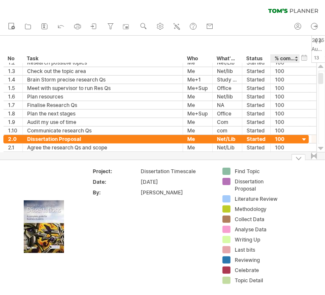 Image resolution: width=325 pixels, height=295 pixels. I want to click on div: Me+1, so click(198, 79).